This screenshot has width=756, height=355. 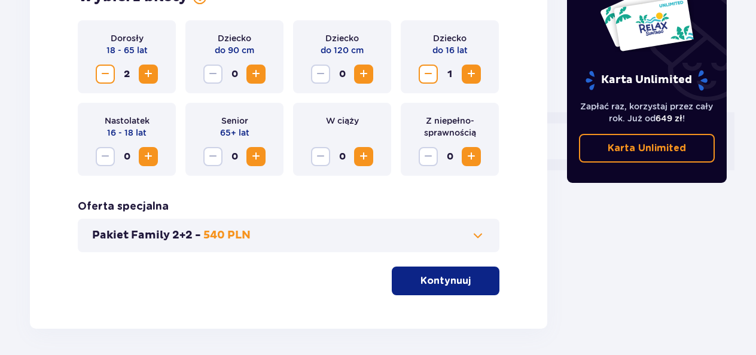 I want to click on span: 1, so click(x=450, y=74).